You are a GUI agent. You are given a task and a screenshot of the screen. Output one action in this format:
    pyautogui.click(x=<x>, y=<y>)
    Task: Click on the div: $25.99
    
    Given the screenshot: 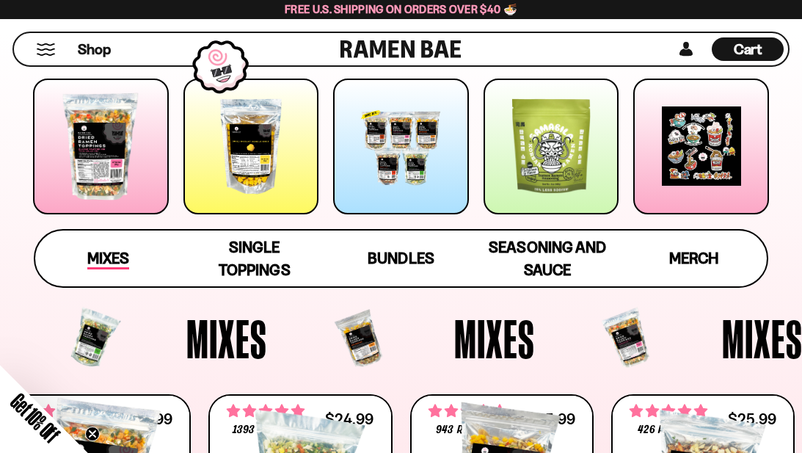 What is the action you would take?
    pyautogui.click(x=753, y=418)
    